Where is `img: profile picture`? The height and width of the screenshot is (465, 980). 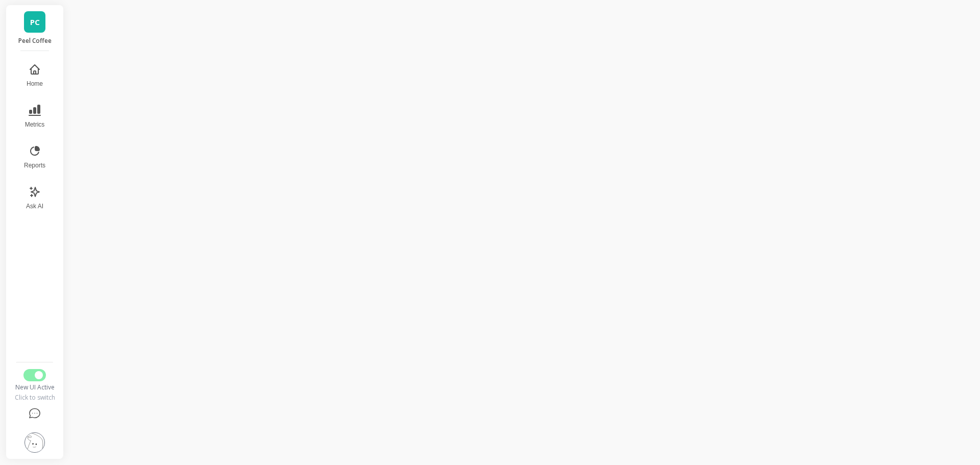
img: profile picture is located at coordinates (35, 443).